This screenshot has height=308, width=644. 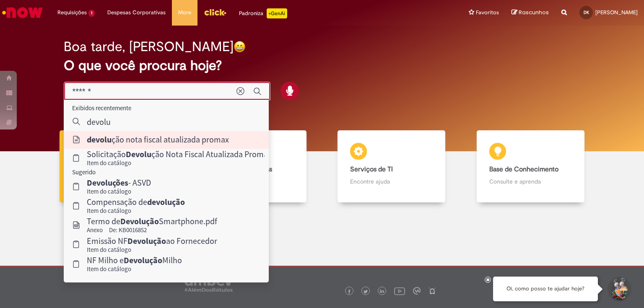 What do you see at coordinates (586, 12) in the screenshot?
I see `span: DK` at bounding box center [586, 12].